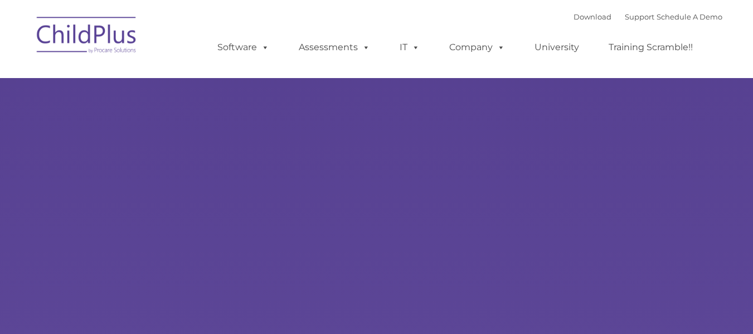  What do you see at coordinates (593, 17) in the screenshot?
I see `a: Download` at bounding box center [593, 17].